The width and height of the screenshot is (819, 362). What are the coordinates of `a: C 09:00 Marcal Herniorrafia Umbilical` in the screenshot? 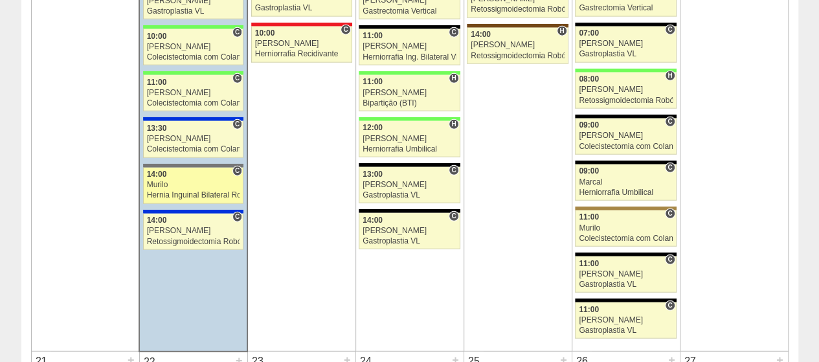 It's located at (626, 183).